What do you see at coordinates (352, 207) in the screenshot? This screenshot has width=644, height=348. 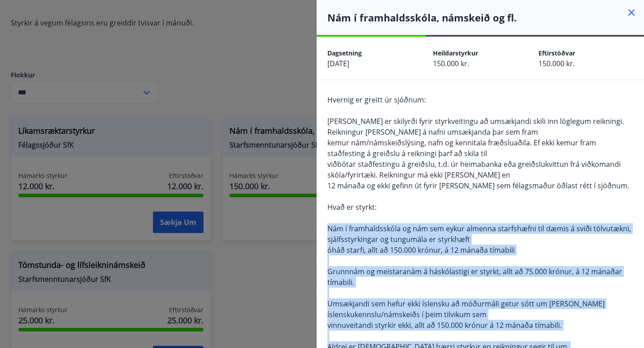 I see `span: Hvað er styrkt:` at bounding box center [352, 207].